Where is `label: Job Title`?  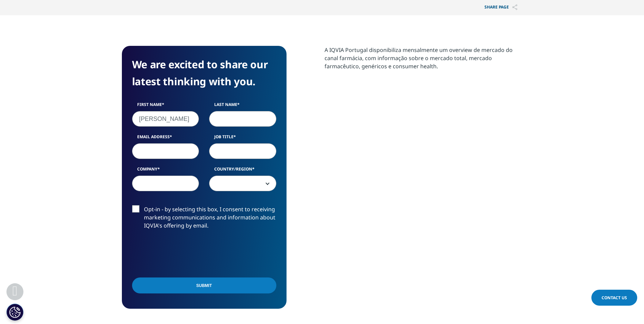
label: Job Title is located at coordinates (243, 139).